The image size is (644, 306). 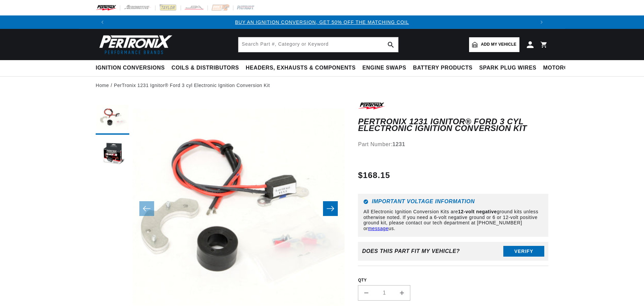 I want to click on a: BUY AN IGNITION CONVERSION, GET 50% OFF THE MATCHING COIL, so click(x=322, y=22).